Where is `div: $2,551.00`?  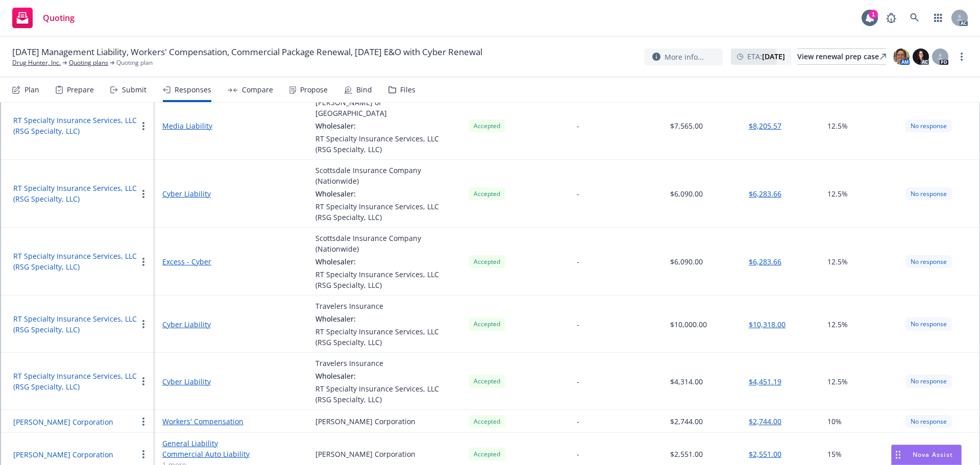 div: $2,551.00 is located at coordinates (686, 454).